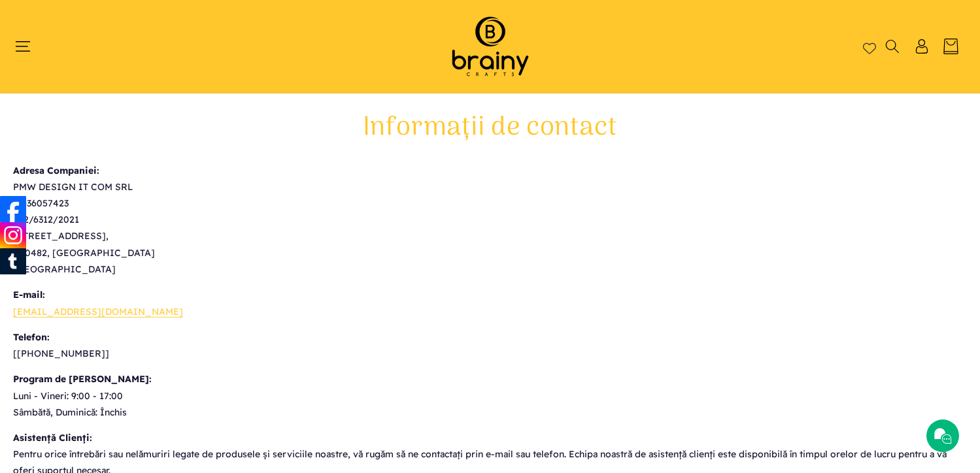 Image resolution: width=980 pixels, height=473 pixels. Describe the element at coordinates (870, 46) in the screenshot. I see `a: Wishlist page link` at that location.